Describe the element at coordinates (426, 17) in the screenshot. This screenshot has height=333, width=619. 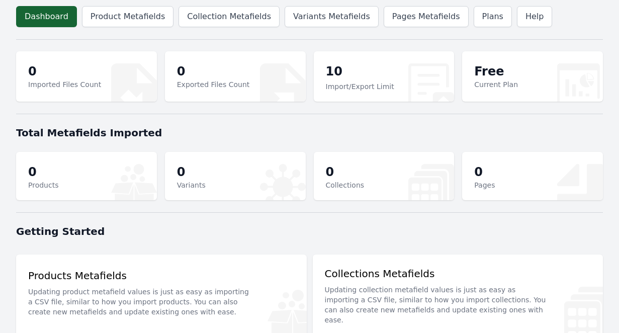
I see `a: Pages Metafields` at that location.